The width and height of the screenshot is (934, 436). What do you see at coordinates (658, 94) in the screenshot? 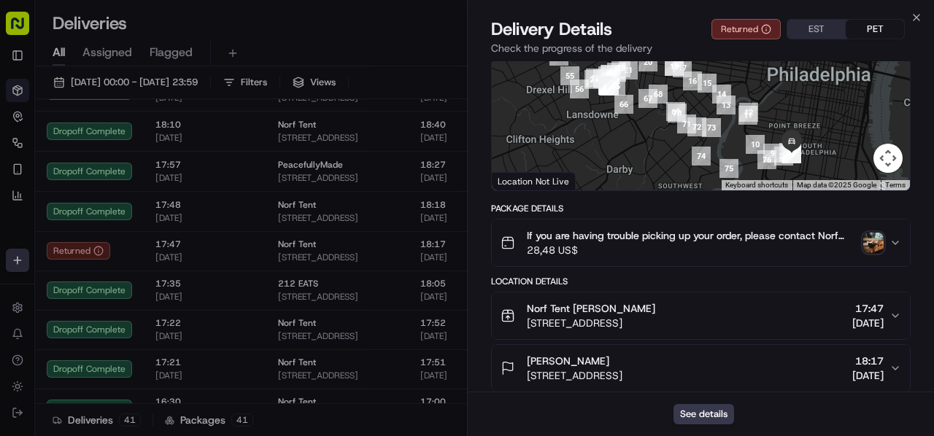
I see `div: 68` at bounding box center [658, 94].